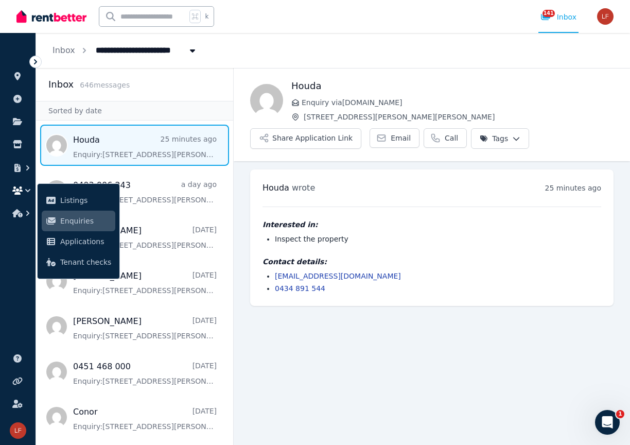  What do you see at coordinates (453, 86) in the screenshot?
I see `h1: Houda` at bounding box center [453, 86].